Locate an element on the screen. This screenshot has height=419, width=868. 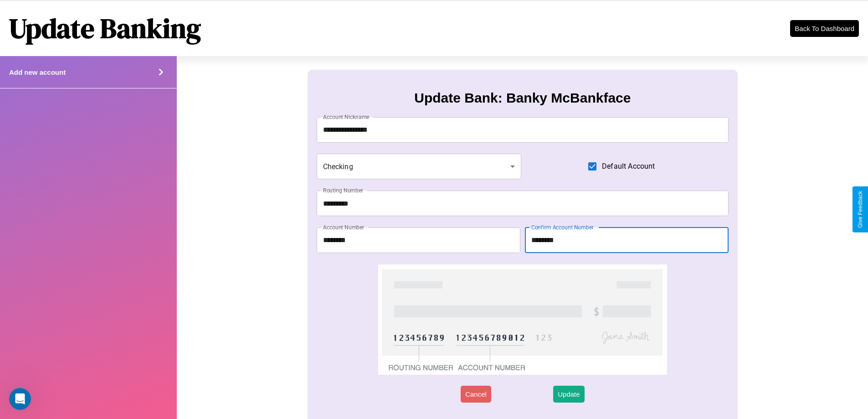
h1: Update Banking is located at coordinates (105, 28).